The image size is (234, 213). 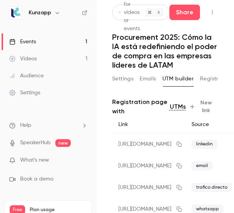 What do you see at coordinates (212, 188) in the screenshot?
I see `span: trafico directo` at bounding box center [212, 188].